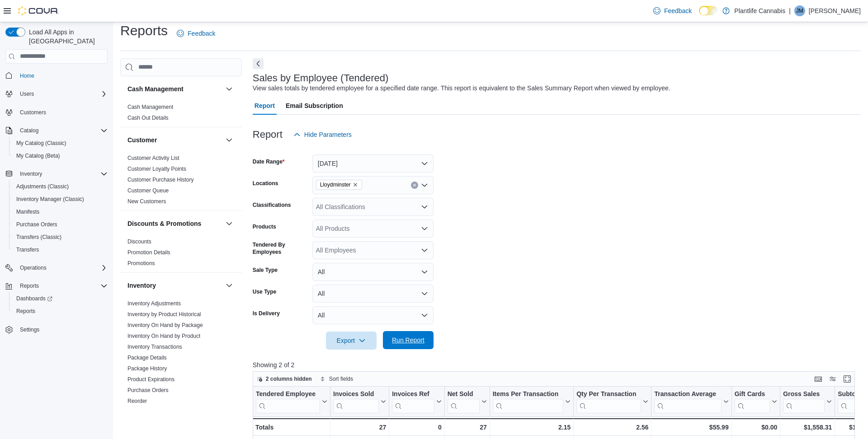  I want to click on span: Package History, so click(147, 369).